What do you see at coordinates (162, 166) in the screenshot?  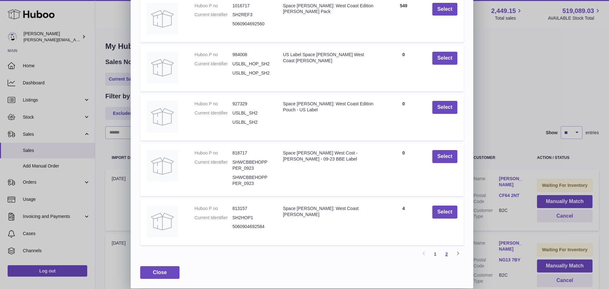 I see `img: Space Hopper West Cost - Hopper - 09-23 BBE Label` at bounding box center [162, 166].